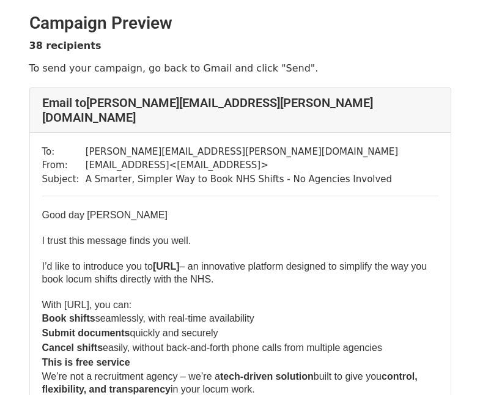 Image resolution: width=480 pixels, height=395 pixels. What do you see at coordinates (64, 179) in the screenshot?
I see `td: Subject:` at bounding box center [64, 179].